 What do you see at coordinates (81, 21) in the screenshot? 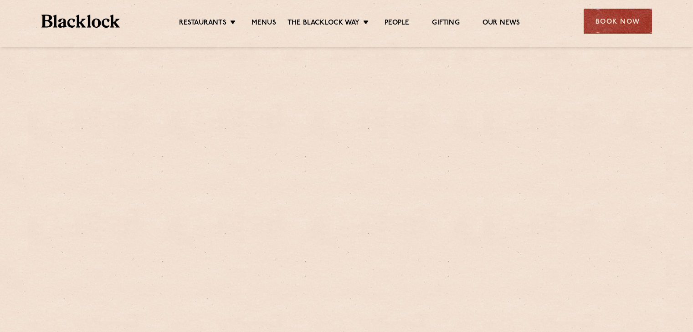
I see `img: BL_Textured_Logo-footer-cropped.svg` at bounding box center [81, 21].